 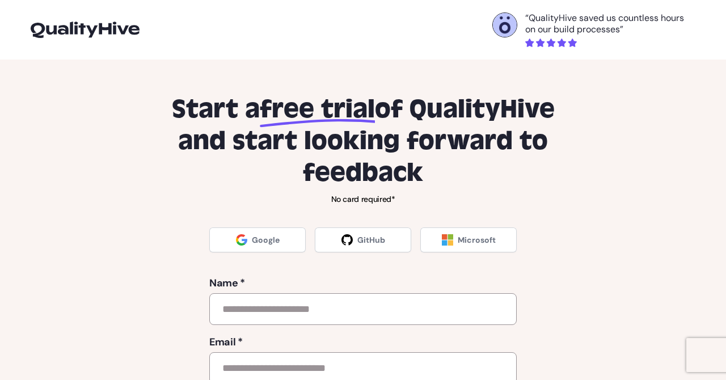 What do you see at coordinates (216, 109) in the screenshot?
I see `span: Start a` at bounding box center [216, 109].